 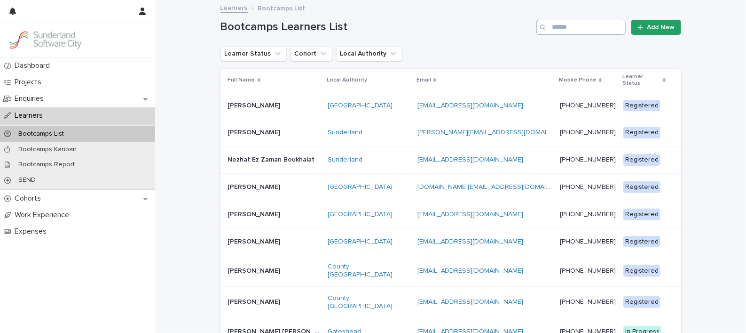 I want to click on p: Work Experience, so click(x=44, y=214).